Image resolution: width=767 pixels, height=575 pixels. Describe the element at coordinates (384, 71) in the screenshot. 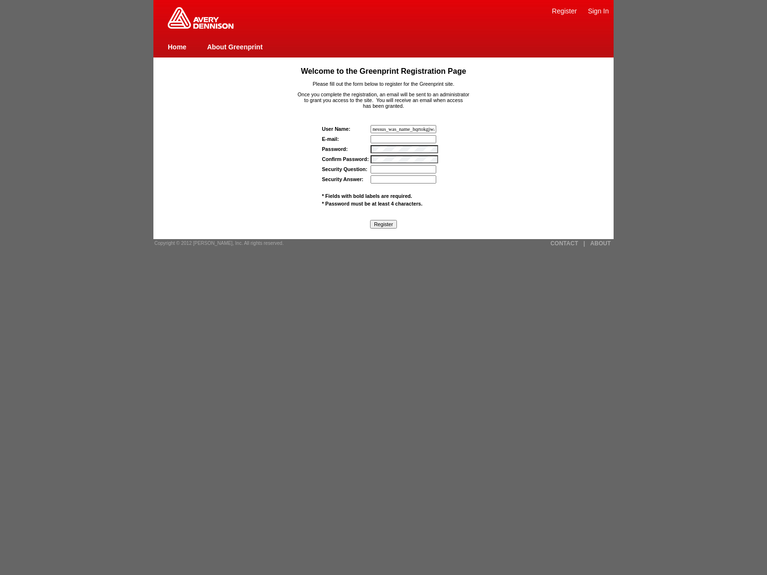

I see `h1: Welcome to the Greenprint Registration Page` at that location.